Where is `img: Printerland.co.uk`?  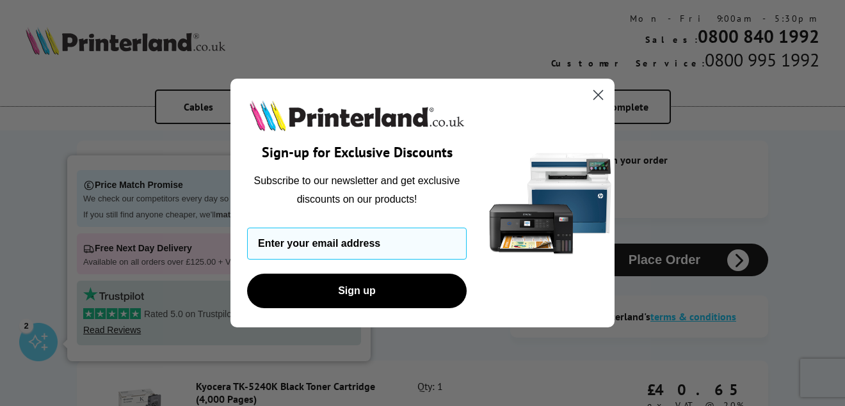
img: Printerland.co.uk is located at coordinates (357, 116).